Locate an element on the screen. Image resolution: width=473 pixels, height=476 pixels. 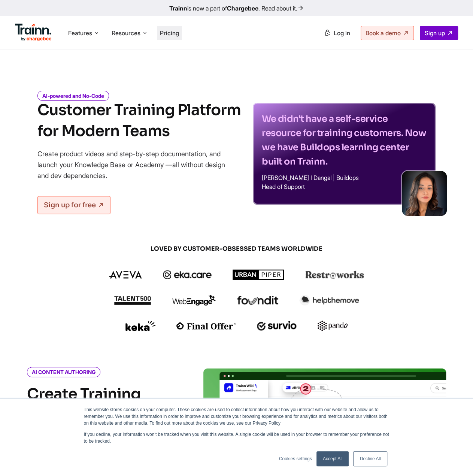
span: Features is located at coordinates (80, 33).